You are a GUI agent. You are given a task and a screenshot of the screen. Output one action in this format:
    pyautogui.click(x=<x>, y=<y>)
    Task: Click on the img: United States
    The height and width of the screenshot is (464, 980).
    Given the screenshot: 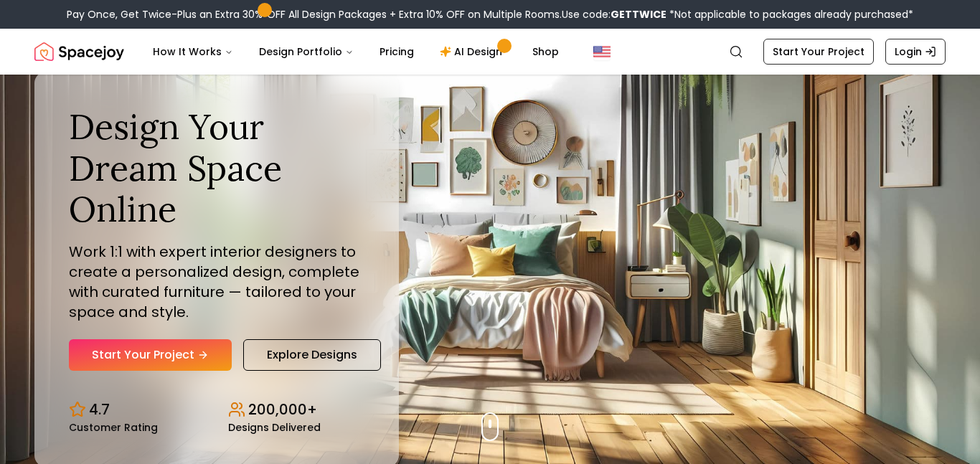 What is the action you would take?
    pyautogui.click(x=602, y=51)
    